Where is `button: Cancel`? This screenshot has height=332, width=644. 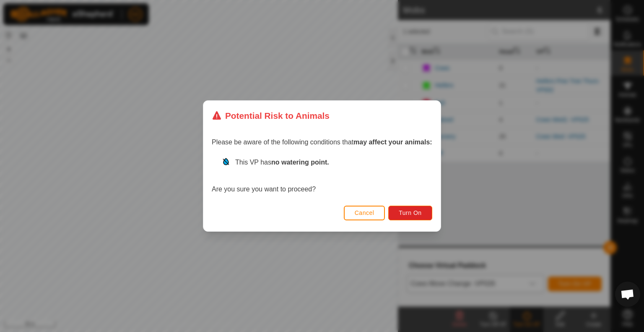 button: Cancel is located at coordinates (365, 212).